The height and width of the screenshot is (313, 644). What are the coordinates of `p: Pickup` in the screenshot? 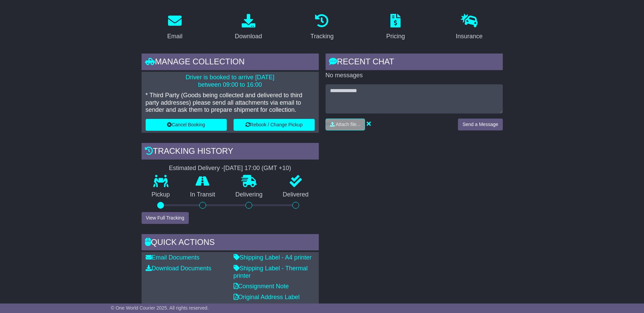 It's located at (161, 195).